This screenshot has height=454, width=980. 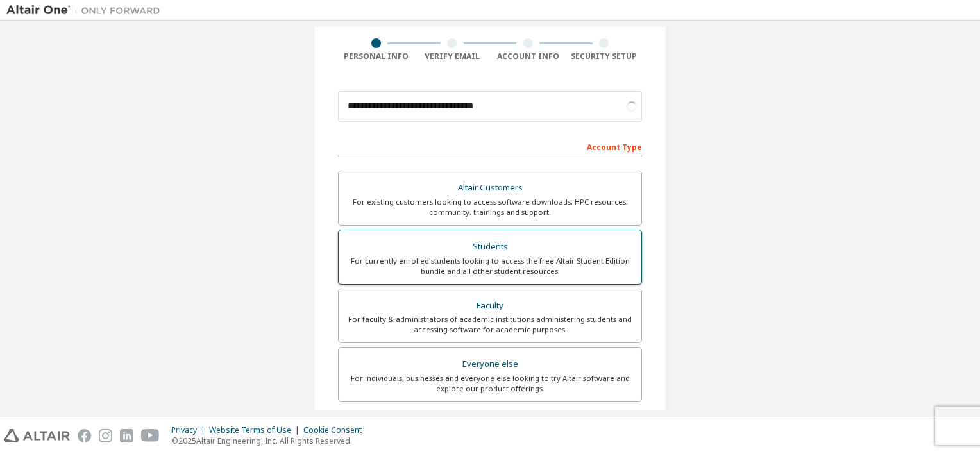 I want to click on div: Everyone else, so click(x=490, y=364).